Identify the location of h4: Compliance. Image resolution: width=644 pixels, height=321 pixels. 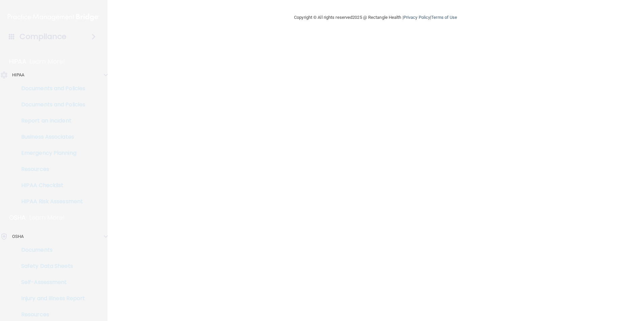
(43, 37).